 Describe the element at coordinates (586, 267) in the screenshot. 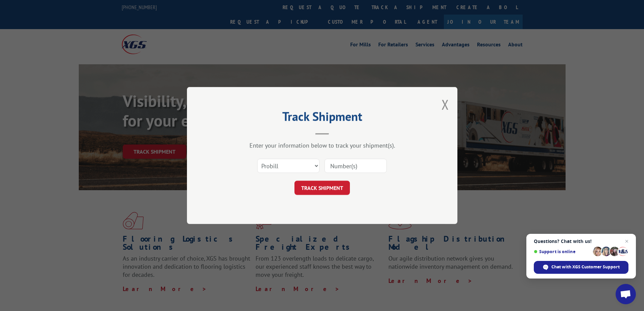

I see `span: Chat with XGS Customer Support` at that location.